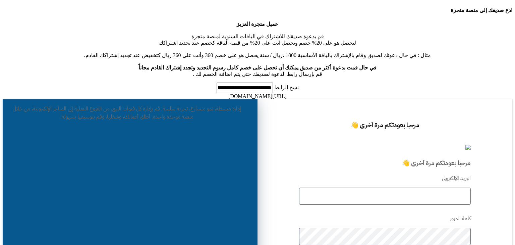 The height and width of the screenshot is (245, 515). What do you see at coordinates (385, 218) in the screenshot?
I see `p: كلمة المرور` at bounding box center [385, 218].